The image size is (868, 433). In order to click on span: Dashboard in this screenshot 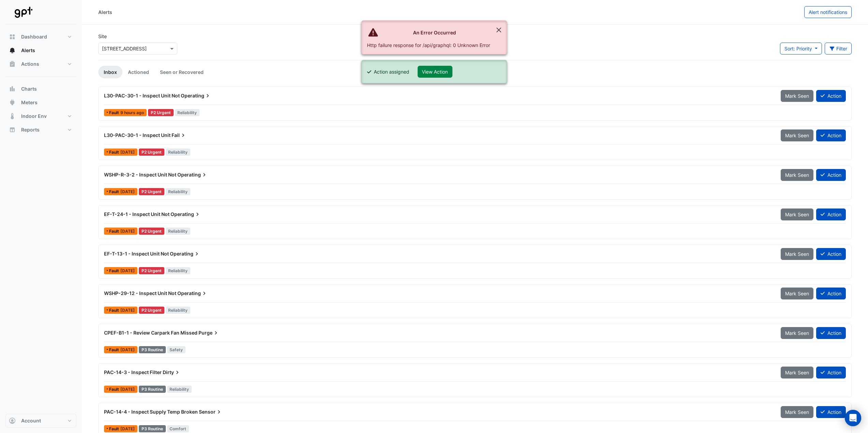, I will do `click(34, 37)`.